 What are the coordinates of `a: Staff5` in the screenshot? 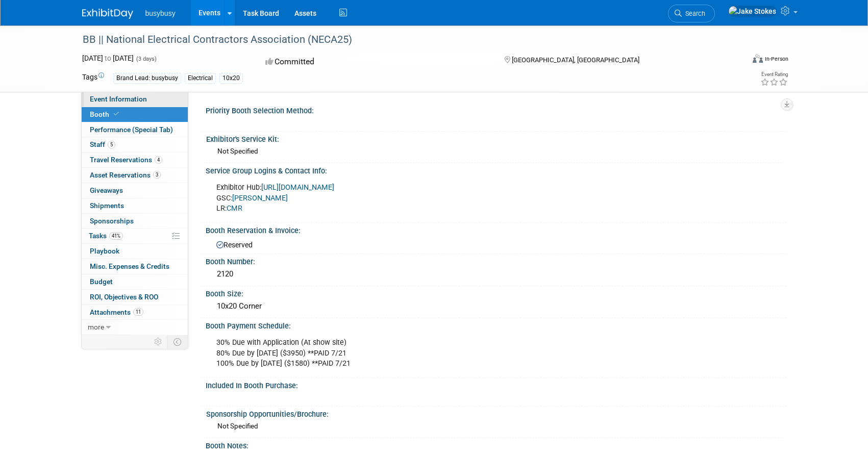 It's located at (135, 145).